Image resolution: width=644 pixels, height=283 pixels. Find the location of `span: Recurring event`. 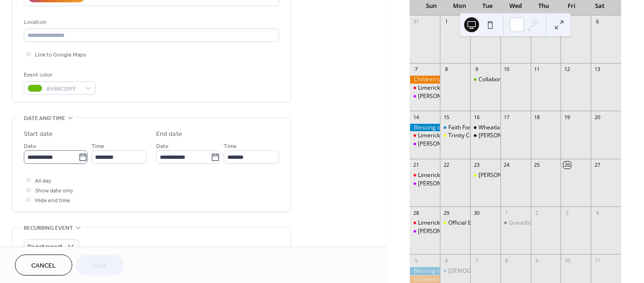

span: Recurring event is located at coordinates (48, 228).